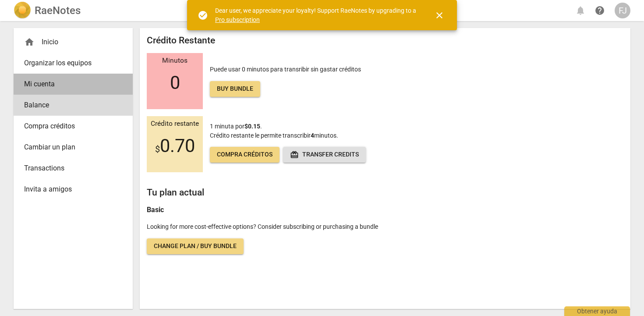 This screenshot has width=644, height=316. I want to click on b: $0.15, so click(252, 126).